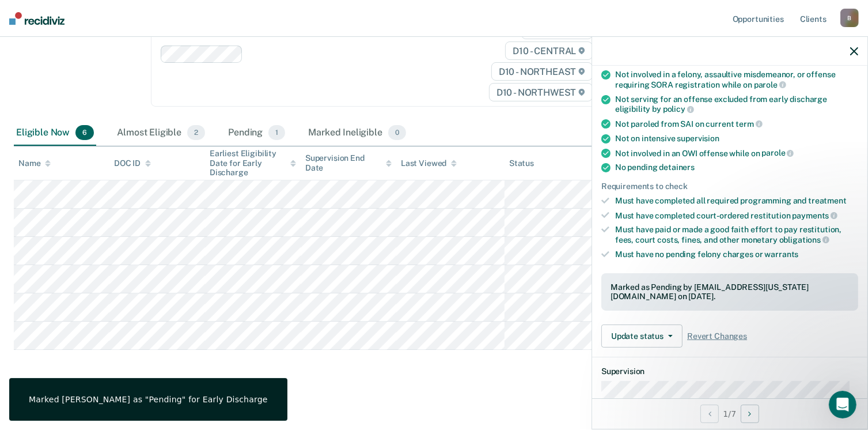 The width and height of the screenshot is (868, 430). What do you see at coordinates (679, 109) in the screenshot?
I see `span: policy` at bounding box center [679, 109].